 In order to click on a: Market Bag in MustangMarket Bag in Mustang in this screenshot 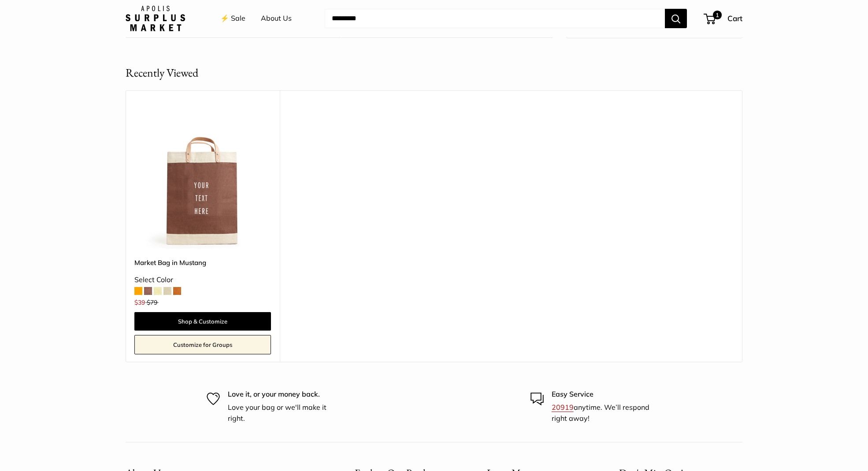, I will do `click(203, 180)`.